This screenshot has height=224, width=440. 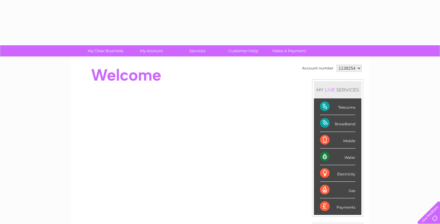 I want to click on a: Customer Help, so click(x=243, y=51).